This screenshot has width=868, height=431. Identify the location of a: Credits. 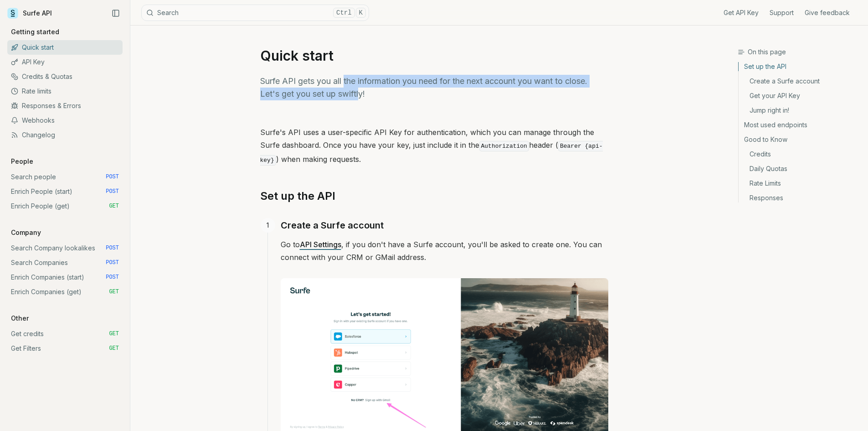
(800, 154).